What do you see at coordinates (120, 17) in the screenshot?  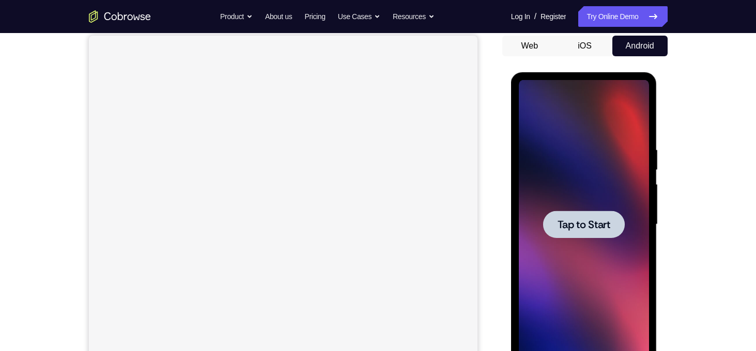 I see `a: Go to the home page` at bounding box center [120, 17].